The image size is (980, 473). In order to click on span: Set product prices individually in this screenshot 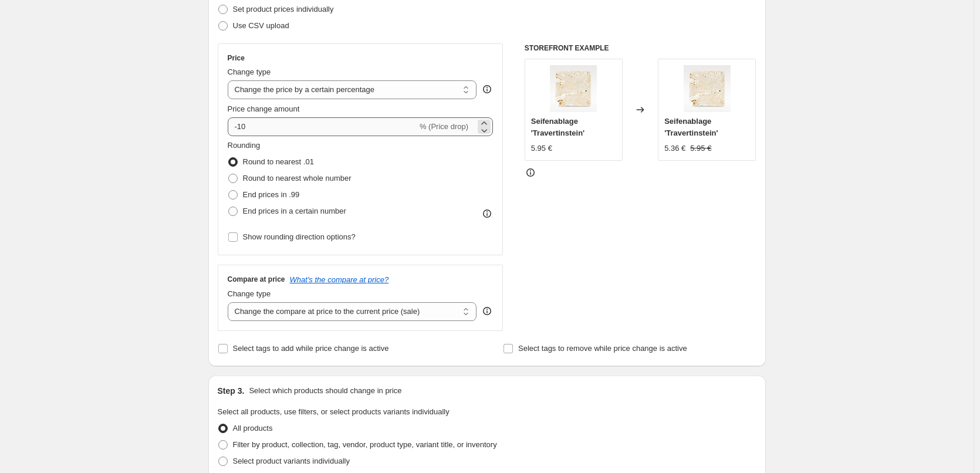, I will do `click(284, 9)`.